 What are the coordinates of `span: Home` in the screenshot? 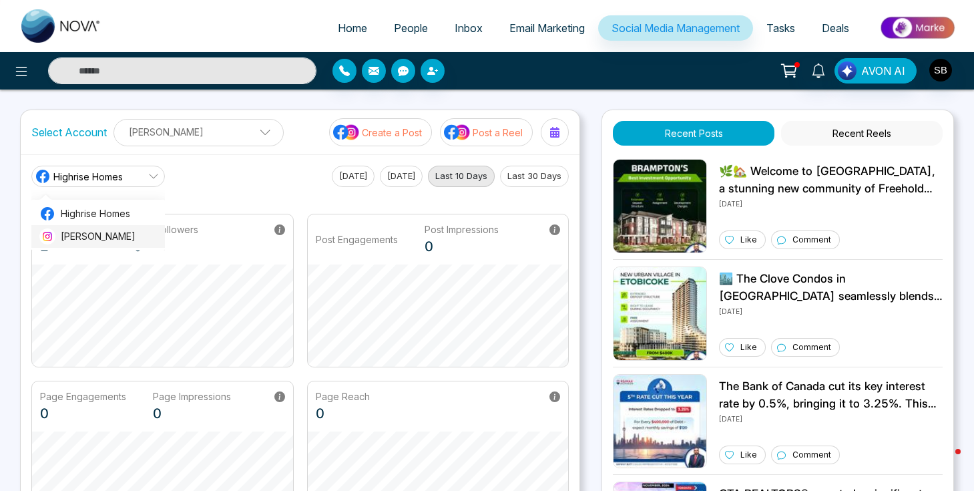 It's located at (353, 28).